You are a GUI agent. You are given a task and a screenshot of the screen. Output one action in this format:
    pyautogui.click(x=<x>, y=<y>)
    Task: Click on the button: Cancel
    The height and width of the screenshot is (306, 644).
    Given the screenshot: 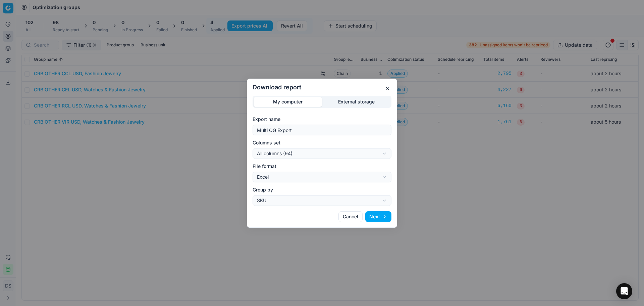 What is the action you would take?
    pyautogui.click(x=351, y=217)
    